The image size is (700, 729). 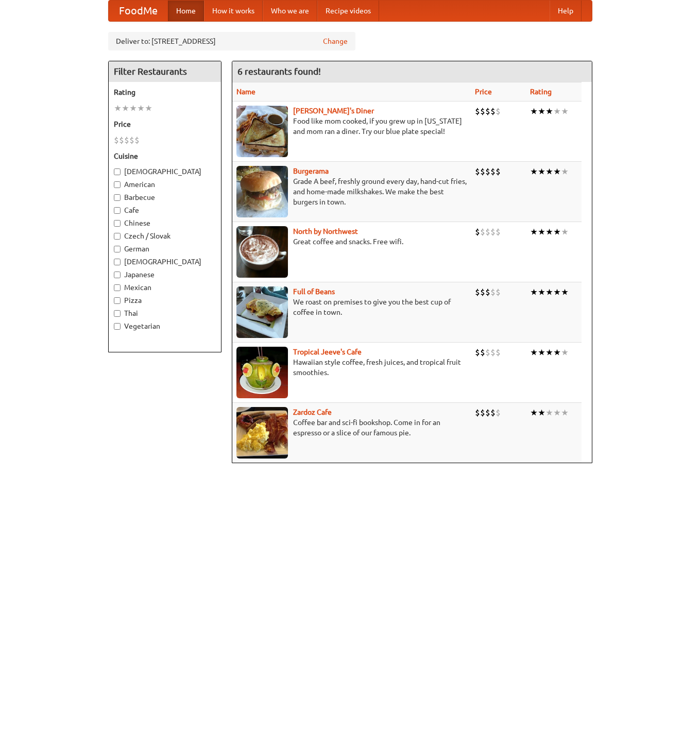 I want to click on input: Cafe, so click(x=117, y=210).